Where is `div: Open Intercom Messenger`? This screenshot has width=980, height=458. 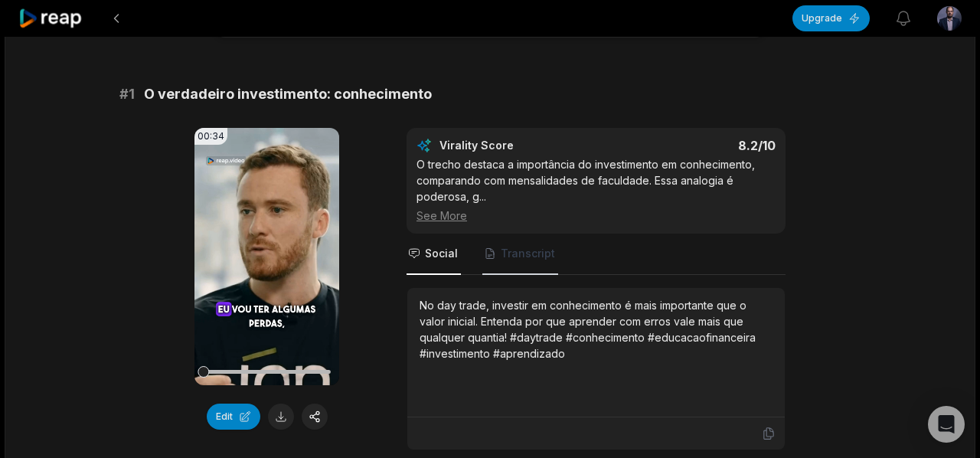 div: Open Intercom Messenger is located at coordinates (946, 424).